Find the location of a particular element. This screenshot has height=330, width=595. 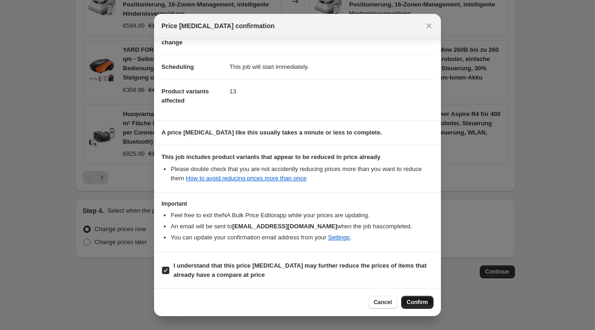

span: Scheduling is located at coordinates (178, 67).